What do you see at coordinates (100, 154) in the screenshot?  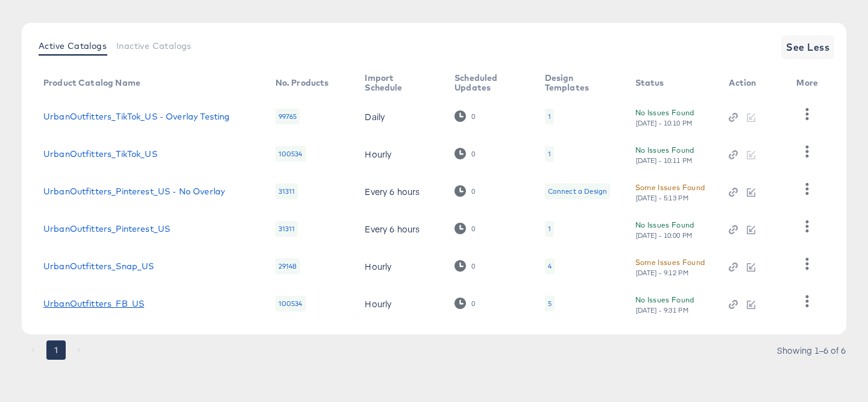 I see `a: UrbanOutfitters_TikTok_US` at bounding box center [100, 154].